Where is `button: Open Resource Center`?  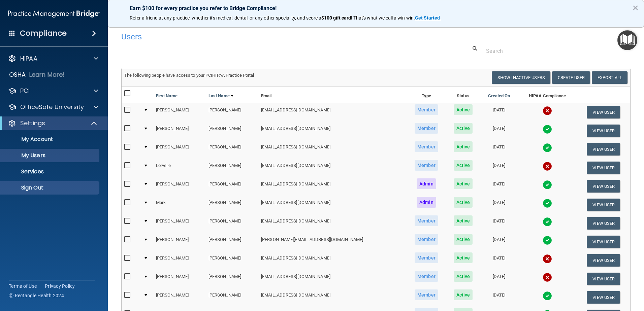
button: Open Resource Center is located at coordinates (627, 40).